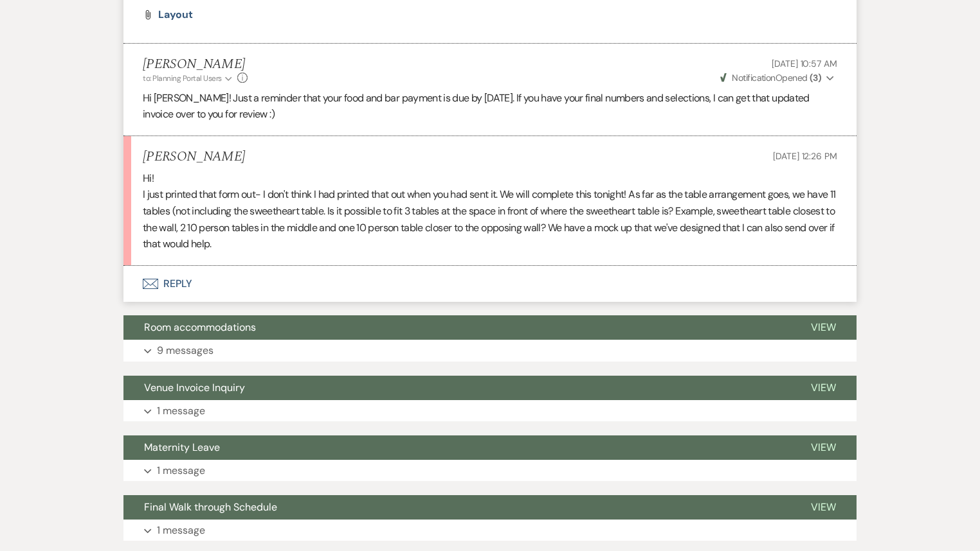 This screenshot has height=551, width=980. What do you see at coordinates (210, 507) in the screenshot?
I see `span: Final Walk through Schedule` at bounding box center [210, 507].